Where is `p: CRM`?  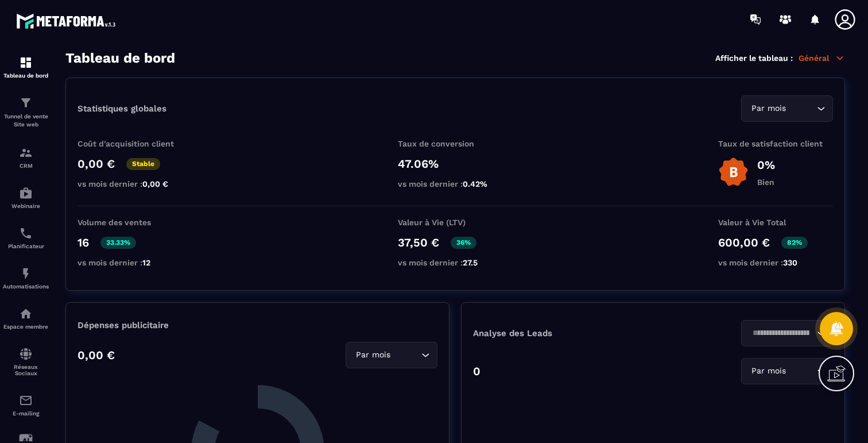
p: CRM is located at coordinates (26, 166).